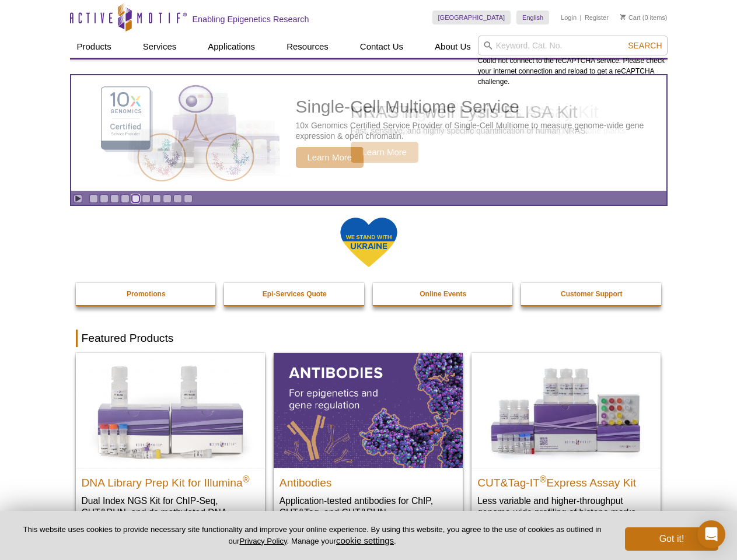 This screenshot has width=737, height=560. I want to click on h2: CUT&RUN Assay Kits, so click(444, 112).